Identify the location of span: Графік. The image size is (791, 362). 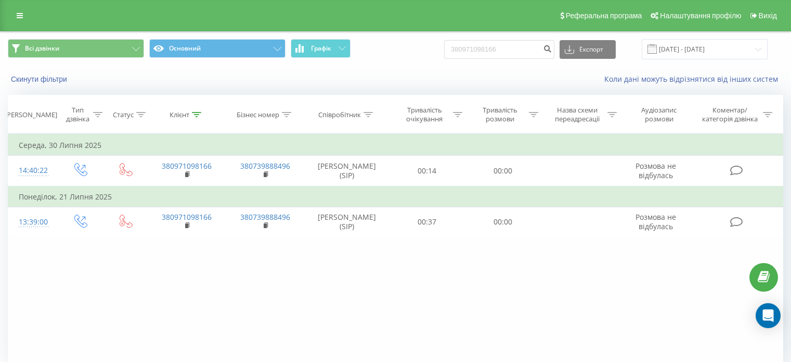
(321, 48).